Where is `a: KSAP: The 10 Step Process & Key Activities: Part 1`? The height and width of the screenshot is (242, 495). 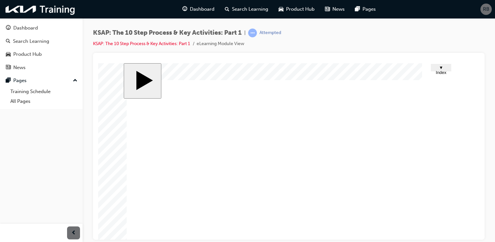
a: KSAP: The 10 Step Process & Key Activities: Part 1 is located at coordinates (142, 43).